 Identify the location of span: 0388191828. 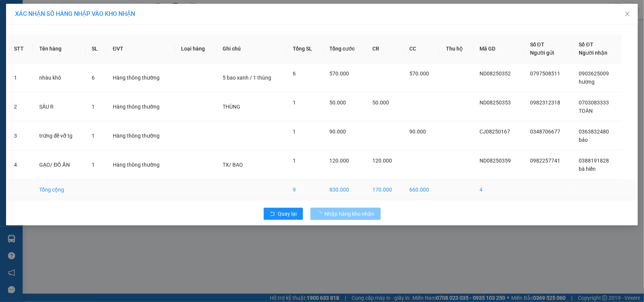
(594, 160).